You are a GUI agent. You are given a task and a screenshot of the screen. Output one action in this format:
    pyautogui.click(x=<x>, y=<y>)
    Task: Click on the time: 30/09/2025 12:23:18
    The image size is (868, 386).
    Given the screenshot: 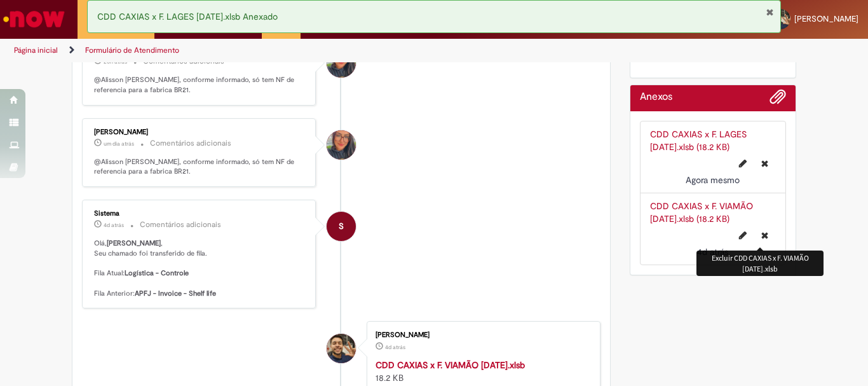 What is the action you would take?
    pyautogui.click(x=115, y=62)
    